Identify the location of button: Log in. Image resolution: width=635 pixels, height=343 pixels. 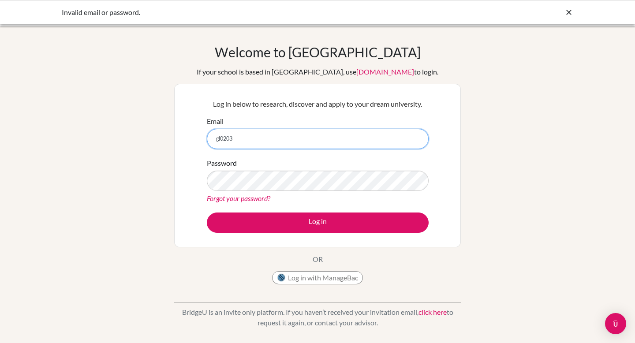
(317, 223).